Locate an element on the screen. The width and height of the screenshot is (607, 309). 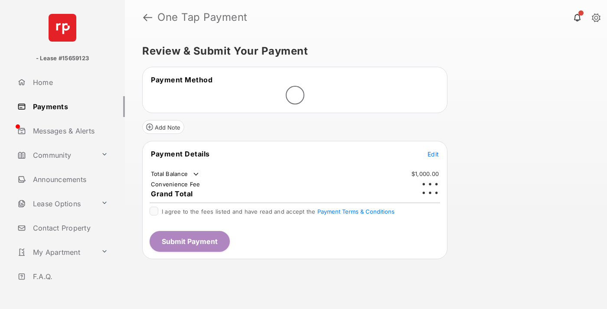
strong: One Tap Payment is located at coordinates (203, 17).